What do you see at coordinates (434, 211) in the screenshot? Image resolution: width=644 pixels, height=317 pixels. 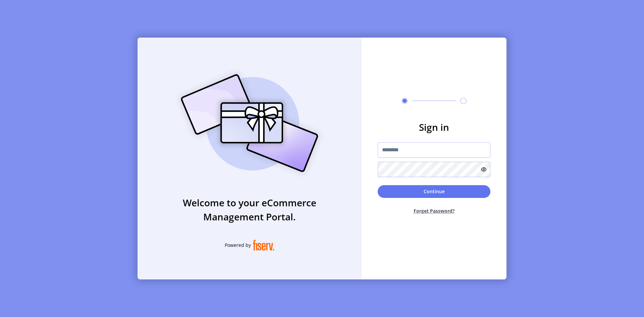 I see `button: Forget Password?` at bounding box center [434, 211].